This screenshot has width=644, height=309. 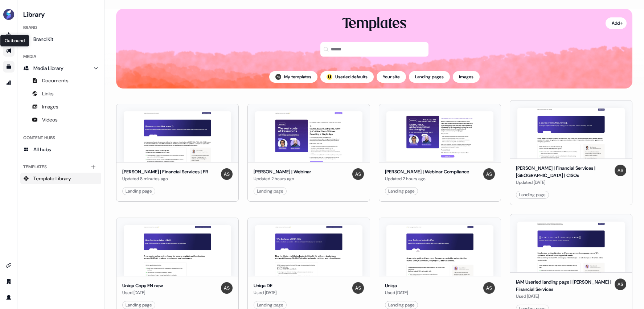 I want to click on div: Uniqa, so click(x=396, y=286).